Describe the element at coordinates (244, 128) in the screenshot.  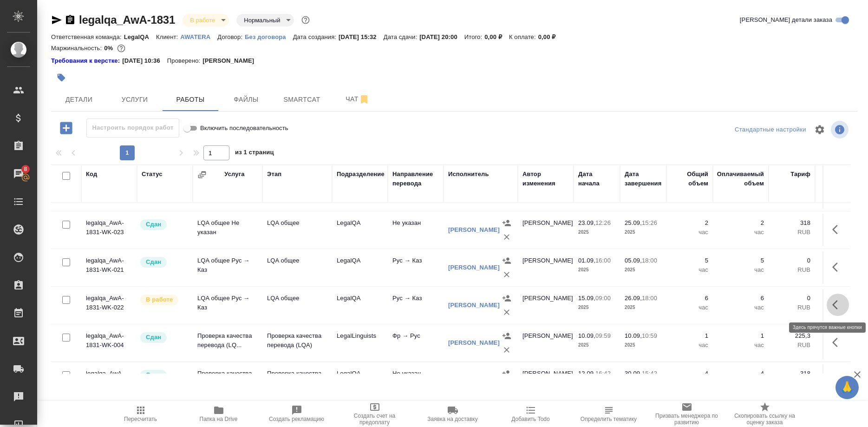
I see `span: Включить последовательность` at that location.